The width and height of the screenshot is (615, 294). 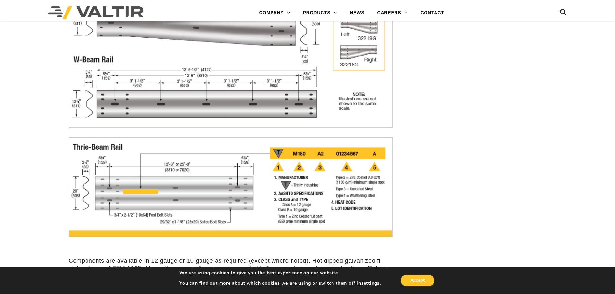 I want to click on p: We are using cookies to give you the best experience on our website., so click(x=280, y=273).